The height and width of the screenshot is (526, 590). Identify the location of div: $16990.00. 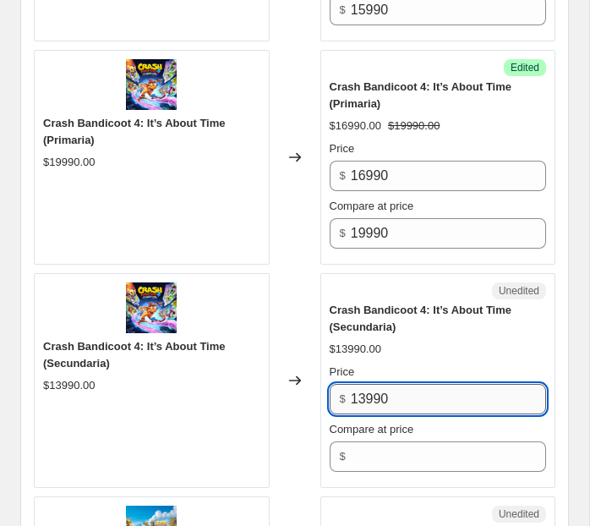
(355, 126).